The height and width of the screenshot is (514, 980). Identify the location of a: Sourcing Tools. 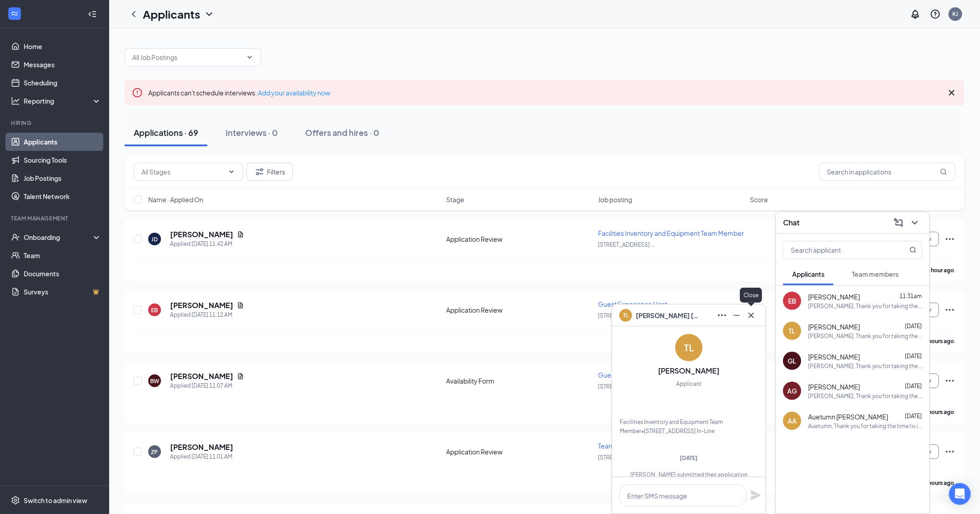
(62, 160).